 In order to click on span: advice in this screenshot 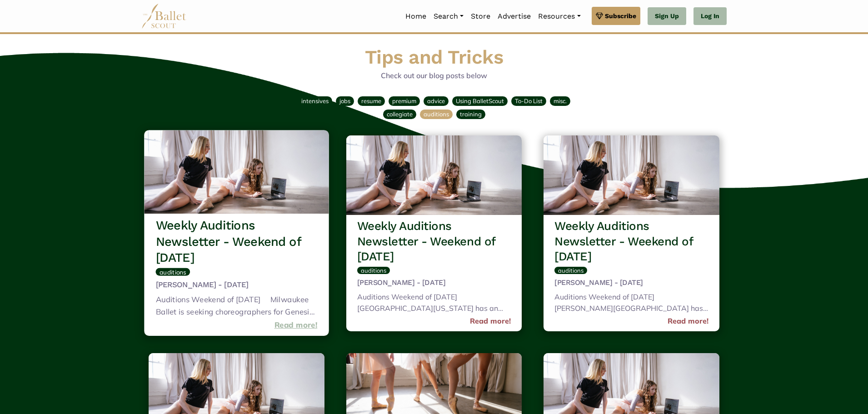, I will do `click(436, 101)`.